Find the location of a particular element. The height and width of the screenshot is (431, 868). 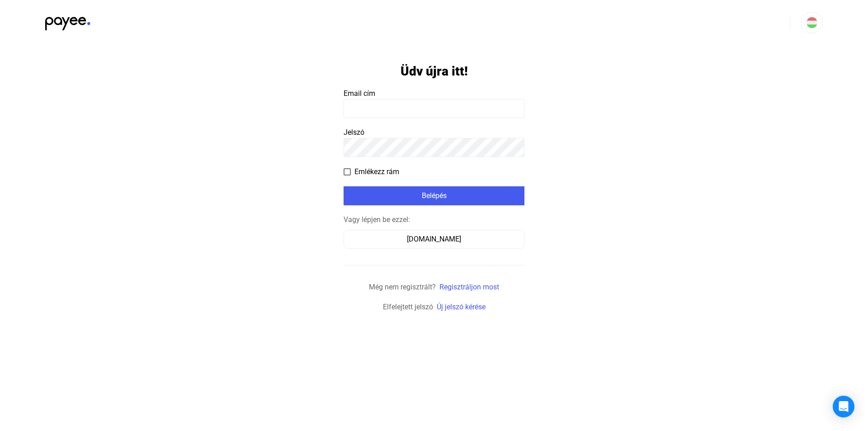

span: Elfelejtett jelszó is located at coordinates (408, 307).